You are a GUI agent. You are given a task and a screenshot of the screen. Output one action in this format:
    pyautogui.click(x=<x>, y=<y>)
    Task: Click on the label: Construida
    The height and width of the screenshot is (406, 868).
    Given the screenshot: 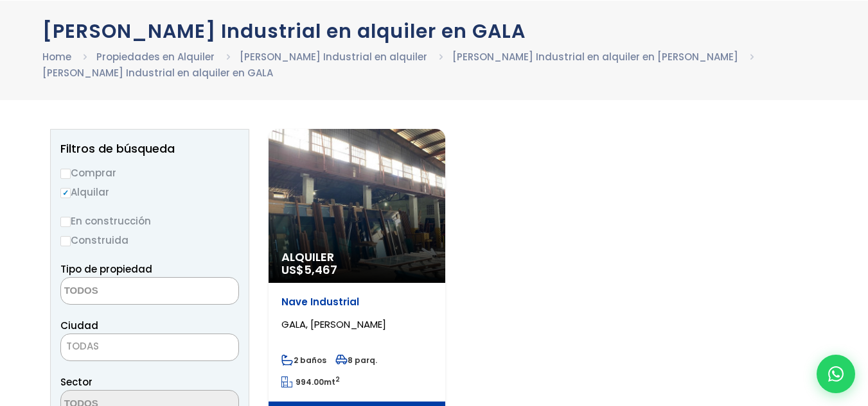 What is the action you would take?
    pyautogui.click(x=150, y=240)
    